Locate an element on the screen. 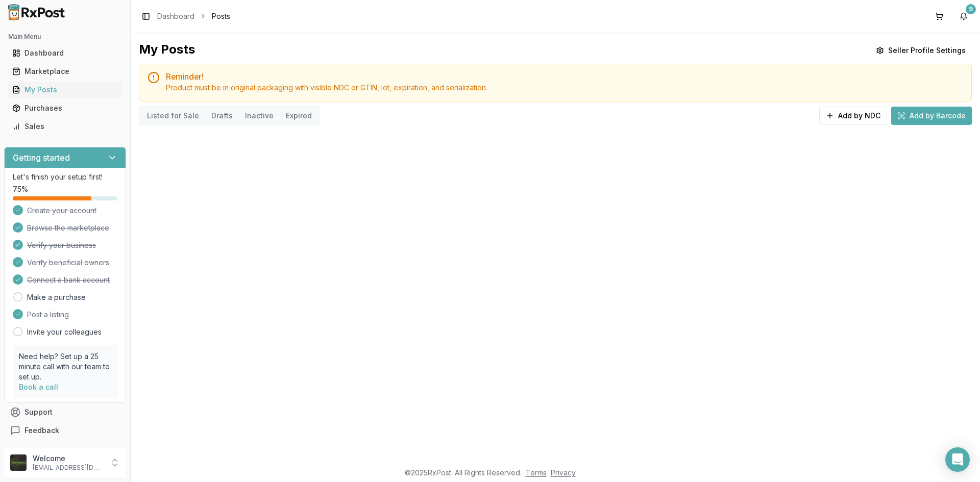 This screenshot has height=482, width=980. button: My Posts is located at coordinates (65, 90).